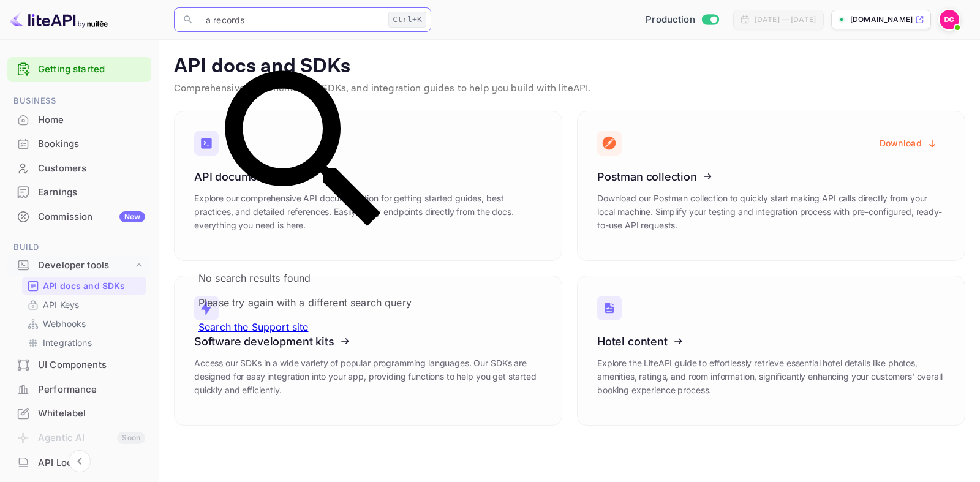 This screenshot has height=482, width=980. What do you see at coordinates (132, 217) in the screenshot?
I see `div: New` at bounding box center [132, 217].